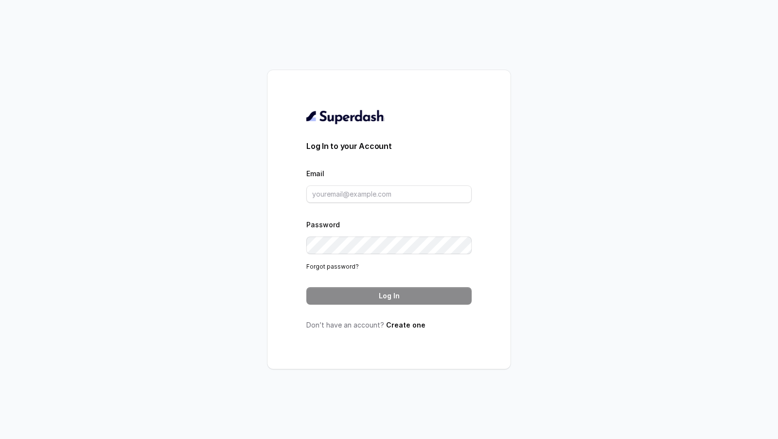 The height and width of the screenshot is (439, 778). Describe the element at coordinates (389, 146) in the screenshot. I see `h3: Log In to your Account` at that location.